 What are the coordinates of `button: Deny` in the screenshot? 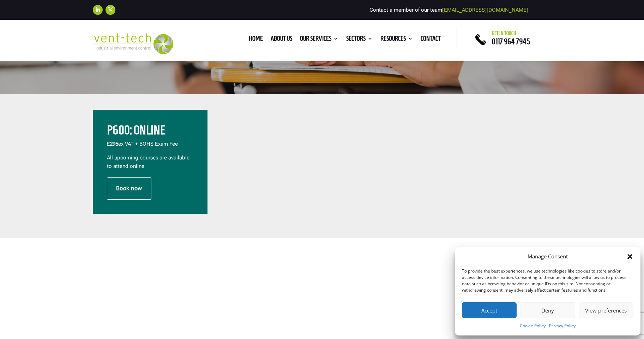 It's located at (547, 310).